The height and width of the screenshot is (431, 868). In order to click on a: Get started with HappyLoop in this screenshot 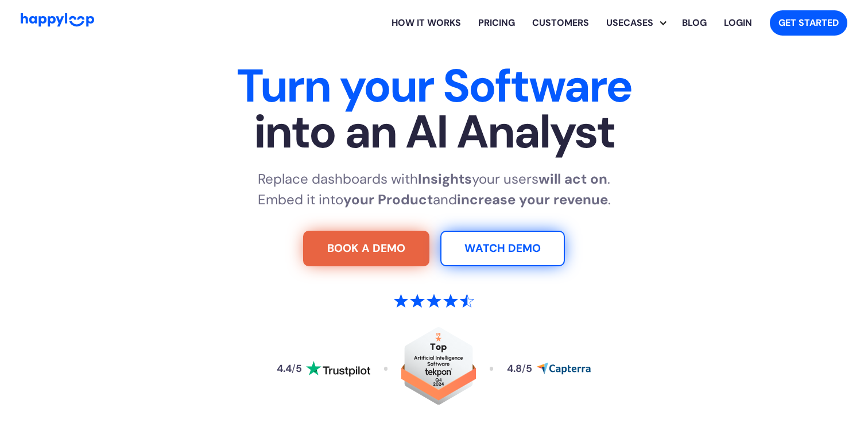, I will do `click(809, 23)`.